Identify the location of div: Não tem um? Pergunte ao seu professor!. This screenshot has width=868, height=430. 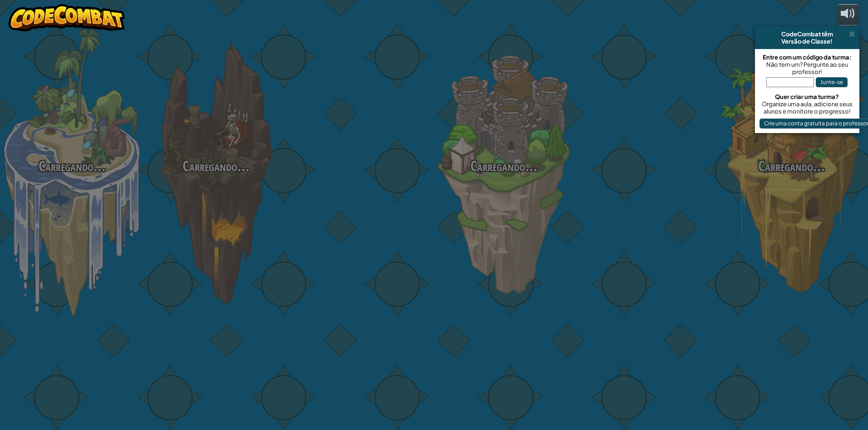
(807, 68).